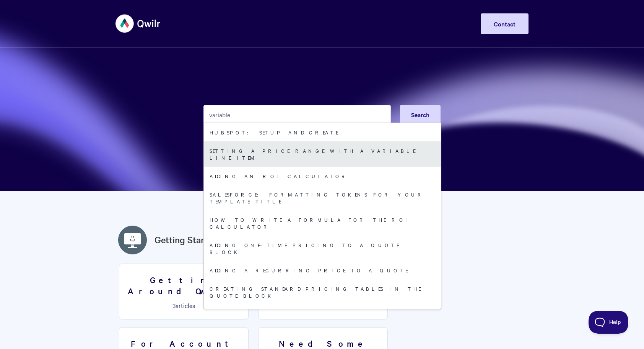  What do you see at coordinates (138, 23) in the screenshot?
I see `img: Qwilr Help Center` at bounding box center [138, 23].